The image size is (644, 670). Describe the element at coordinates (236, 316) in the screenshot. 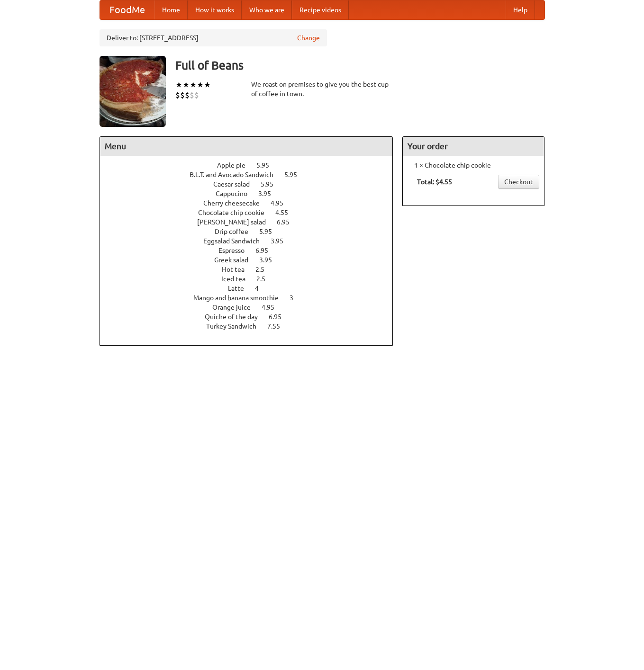

I see `span: Quiche of the day` at that location.